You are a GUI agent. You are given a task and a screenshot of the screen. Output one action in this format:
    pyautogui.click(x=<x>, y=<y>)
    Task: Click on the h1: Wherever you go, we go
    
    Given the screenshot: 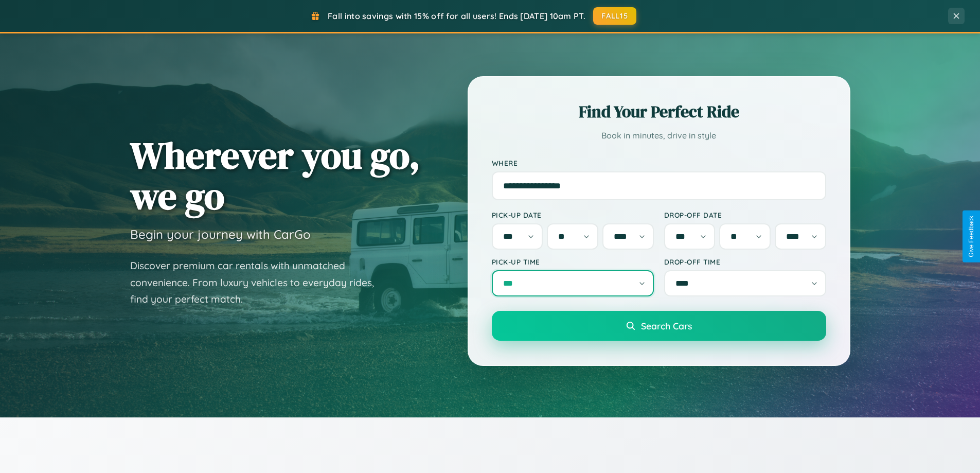 What is the action you would take?
    pyautogui.click(x=275, y=176)
    